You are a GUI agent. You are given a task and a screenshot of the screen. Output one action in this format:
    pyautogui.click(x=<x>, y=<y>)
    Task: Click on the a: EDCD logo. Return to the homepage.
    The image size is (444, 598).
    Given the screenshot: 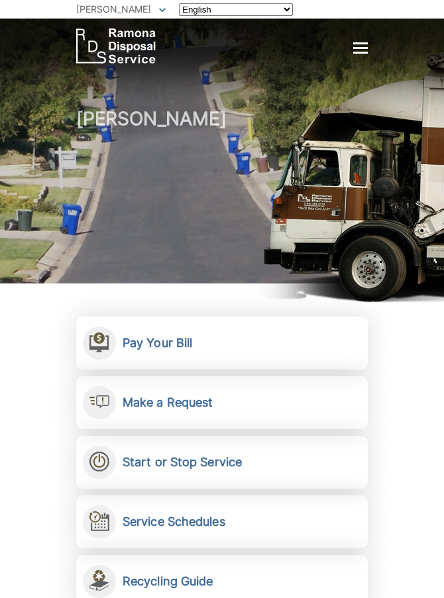 What is the action you would take?
    pyautogui.click(x=116, y=46)
    